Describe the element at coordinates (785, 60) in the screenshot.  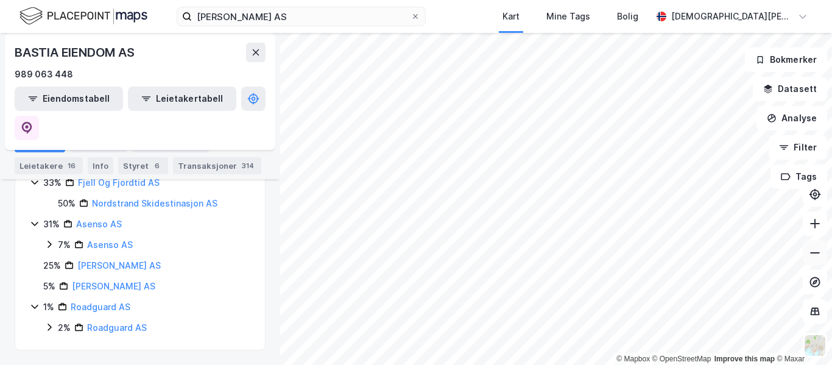
I see `button: Bokmerker` at that location.